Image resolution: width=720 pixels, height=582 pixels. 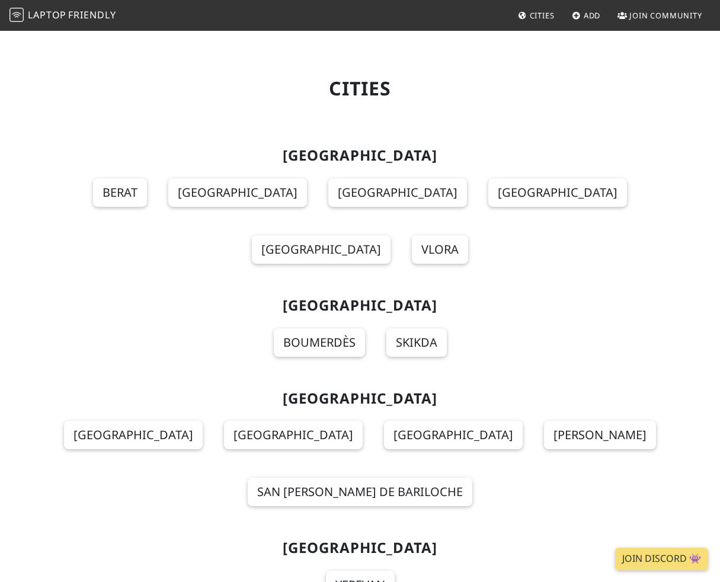 I want to click on img: LaptopFriendly, so click(x=17, y=15).